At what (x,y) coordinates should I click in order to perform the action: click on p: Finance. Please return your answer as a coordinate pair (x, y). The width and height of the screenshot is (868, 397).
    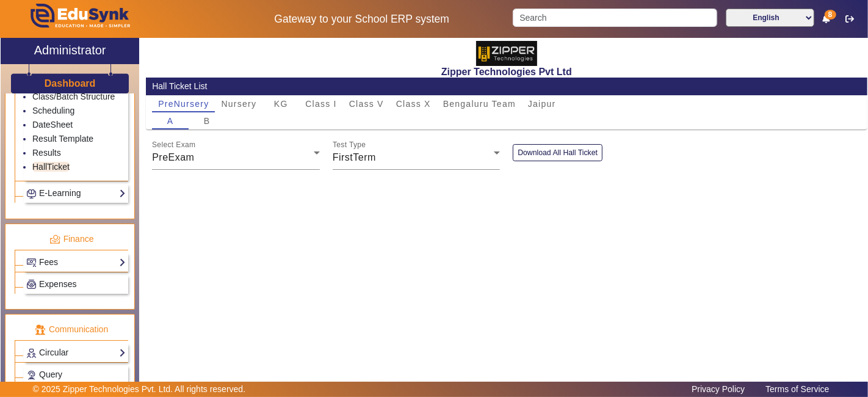
    Looking at the image, I should click on (71, 239).